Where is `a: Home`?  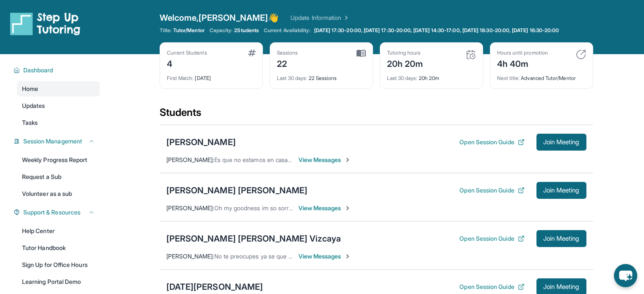 a: Home is located at coordinates (58, 89).